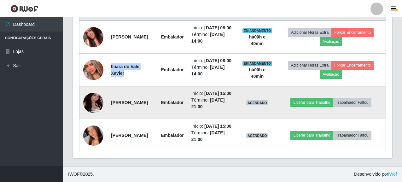  What do you see at coordinates (74, 174) in the screenshot?
I see `span: IWOF` at bounding box center [74, 174].